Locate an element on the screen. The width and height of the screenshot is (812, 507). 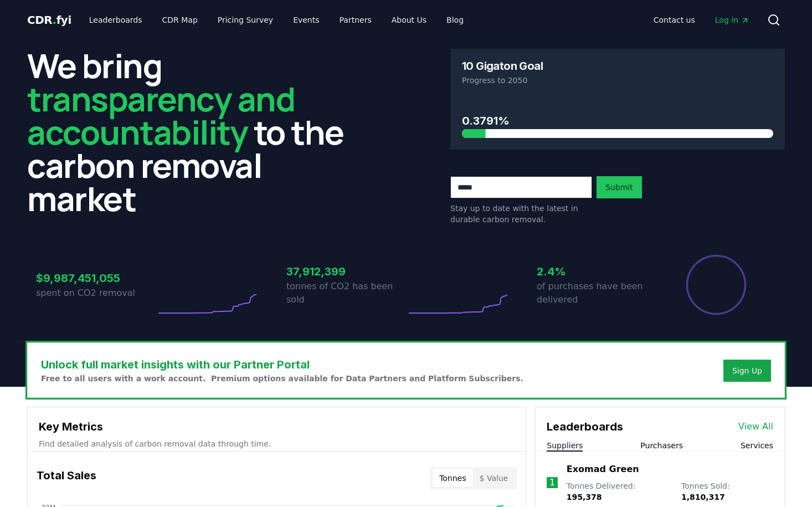
a: Exomad Green is located at coordinates (603, 469).